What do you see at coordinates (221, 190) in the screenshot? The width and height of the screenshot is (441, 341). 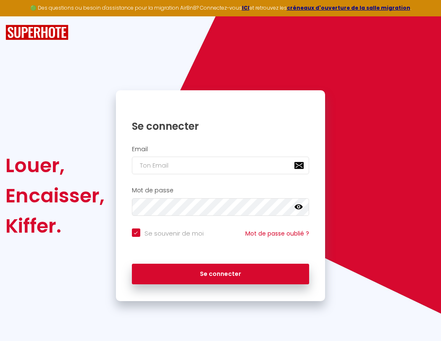 I see `h2: Mot de passe` at bounding box center [221, 190].